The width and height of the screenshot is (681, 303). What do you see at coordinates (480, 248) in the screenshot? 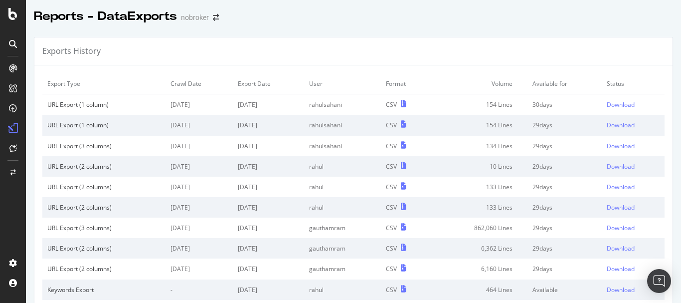
I see `td: 6,362 Lines` at bounding box center [480, 248].